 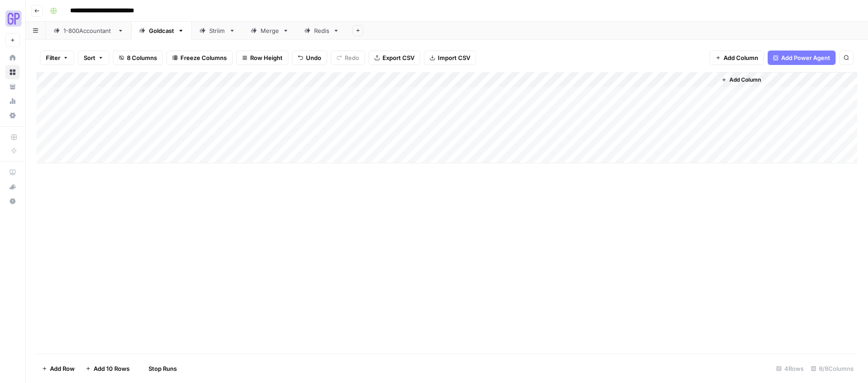 What do you see at coordinates (12, 172) in the screenshot?
I see `a: AirOps Academy` at bounding box center [12, 172].